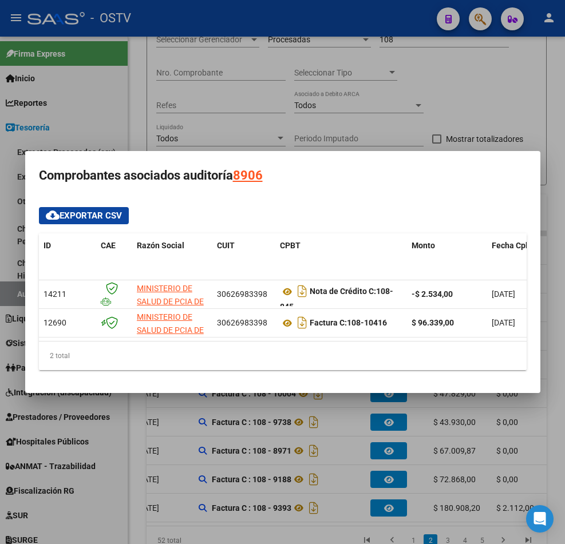  Describe the element at coordinates (336, 299) in the screenshot. I see `strong: 108-845` at that location.